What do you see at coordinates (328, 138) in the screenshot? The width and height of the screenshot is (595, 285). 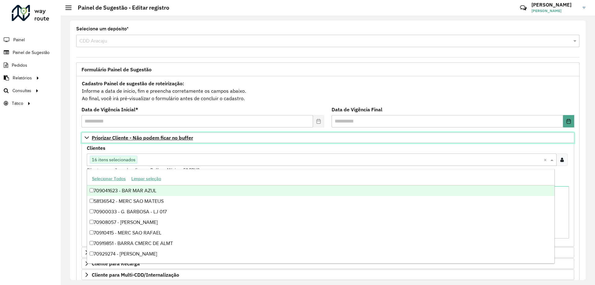 I see `a: Priorizar Cliente - Não podem ficar no buffer` at bounding box center [328, 138].